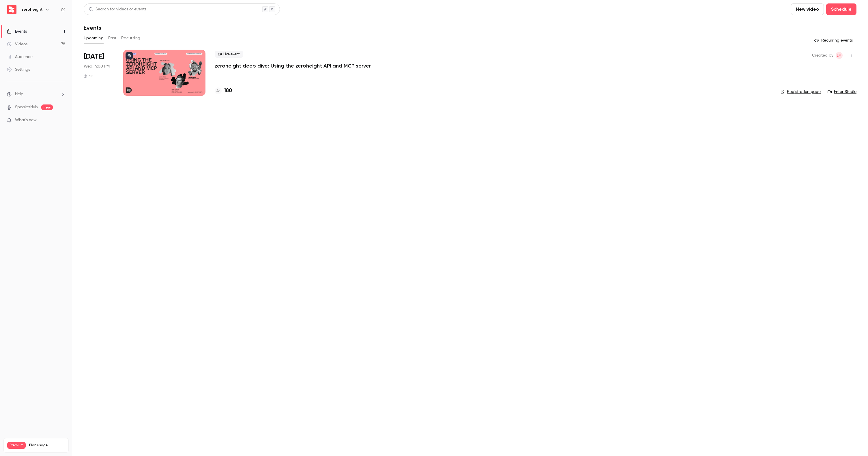 This screenshot has height=456, width=868. I want to click on img: zeroheight, so click(12, 10).